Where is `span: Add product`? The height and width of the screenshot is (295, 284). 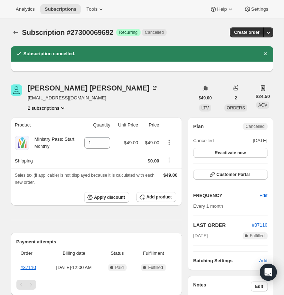
span: Add product is located at coordinates (159, 197).